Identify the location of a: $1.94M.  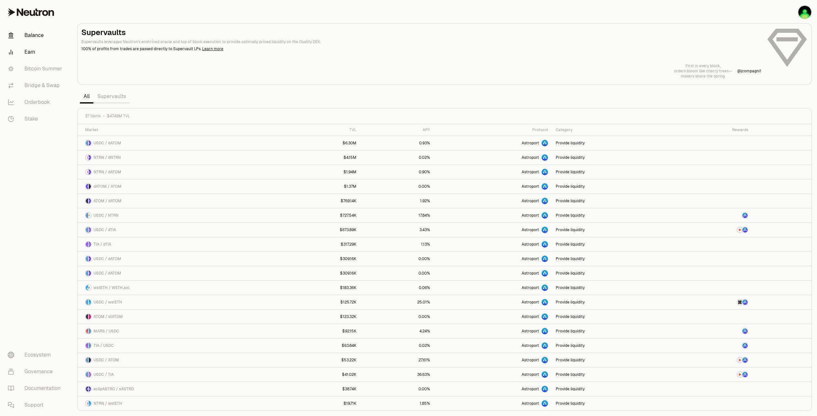
(319, 172).